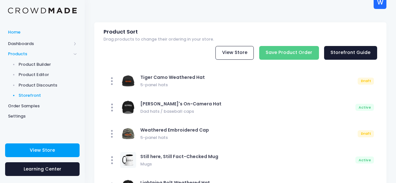  Describe the element at coordinates (48, 65) in the screenshot. I see `span: Product Builder` at that location.